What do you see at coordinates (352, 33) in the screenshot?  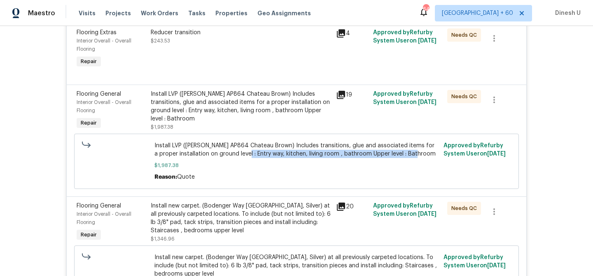 I see `div: 4` at bounding box center [352, 33].